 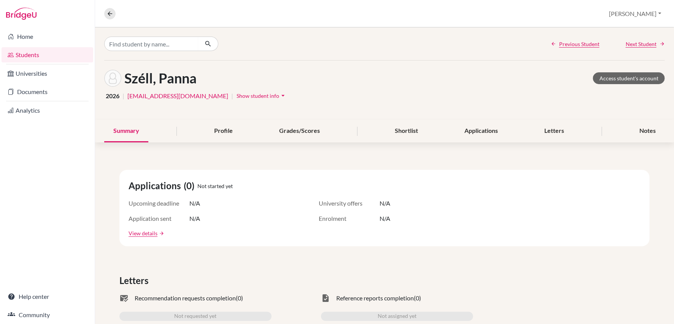 I want to click on h1: Széll, Panna, so click(x=161, y=78).